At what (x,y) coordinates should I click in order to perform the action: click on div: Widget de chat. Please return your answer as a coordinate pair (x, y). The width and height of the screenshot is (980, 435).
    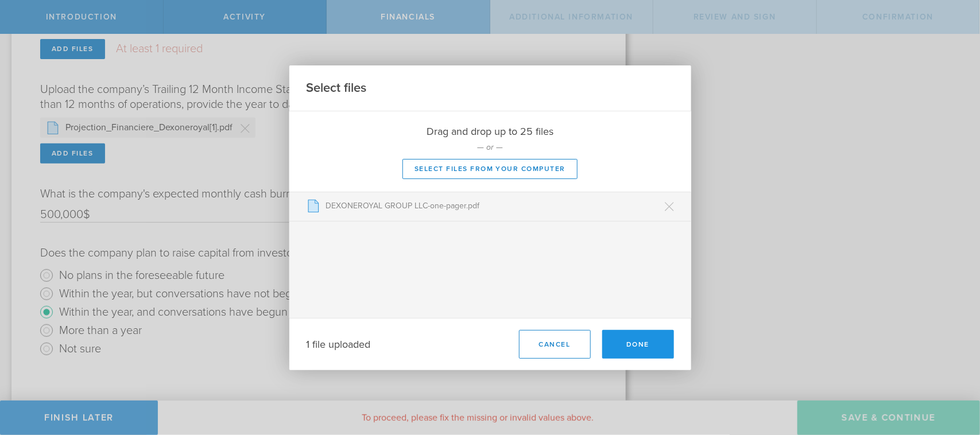
    Looking at the image, I should click on (951, 373).